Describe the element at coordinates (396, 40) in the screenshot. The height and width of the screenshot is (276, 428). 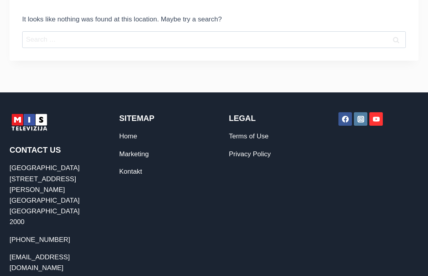
I see `input: Search` at that location.